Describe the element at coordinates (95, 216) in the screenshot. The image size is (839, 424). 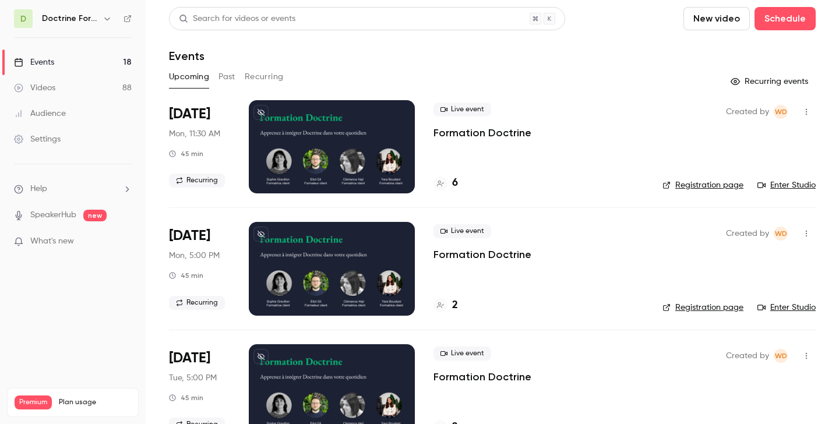
I see `span: new` at that location.